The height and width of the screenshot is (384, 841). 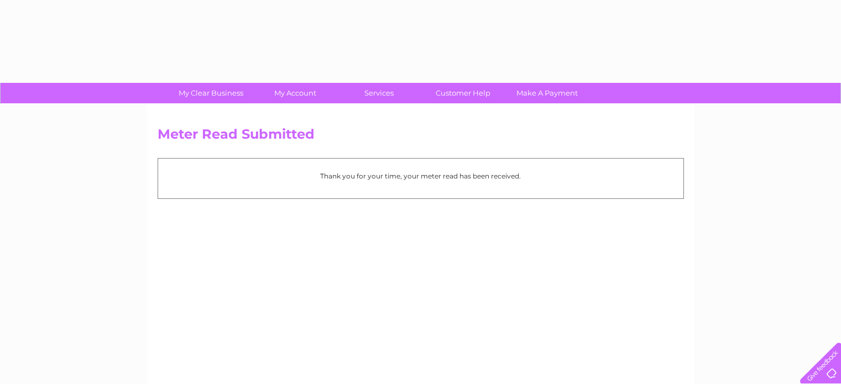 I want to click on a: My Clear Business, so click(x=211, y=93).